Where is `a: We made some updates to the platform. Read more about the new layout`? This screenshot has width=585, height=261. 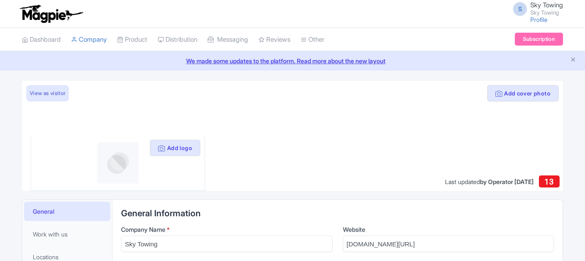 a: We made some updates to the platform. Read more about the new layout is located at coordinates (292, 61).